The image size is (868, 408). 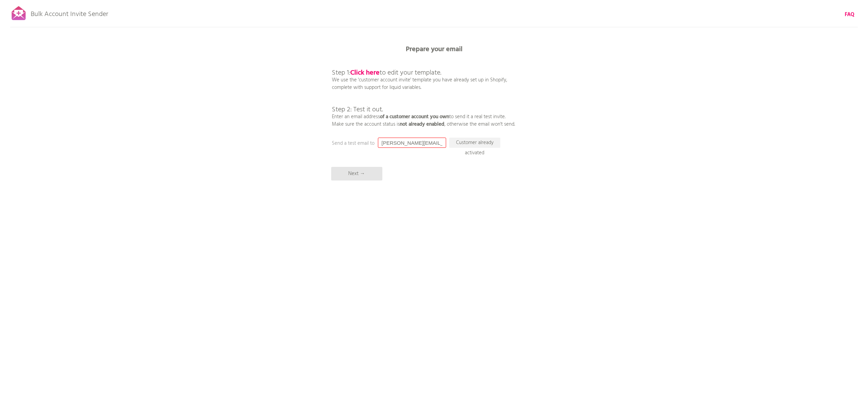 I want to click on p: We use the 'customer account invite' template you have already set up in Shopify, complete with s..., so click(x=423, y=92).